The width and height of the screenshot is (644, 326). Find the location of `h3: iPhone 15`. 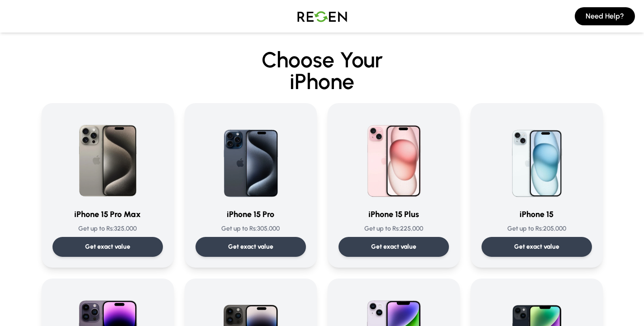

h3: iPhone 15 is located at coordinates (537, 214).